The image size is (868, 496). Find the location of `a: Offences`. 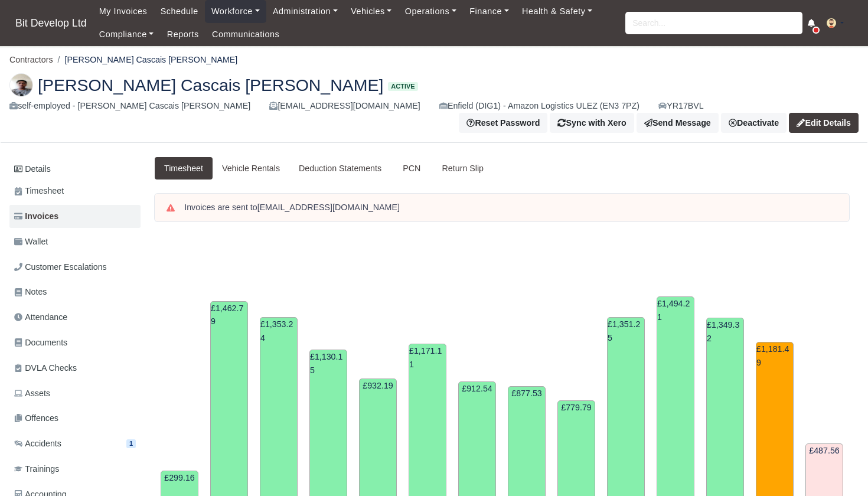

a: Offences is located at coordinates (75, 418).